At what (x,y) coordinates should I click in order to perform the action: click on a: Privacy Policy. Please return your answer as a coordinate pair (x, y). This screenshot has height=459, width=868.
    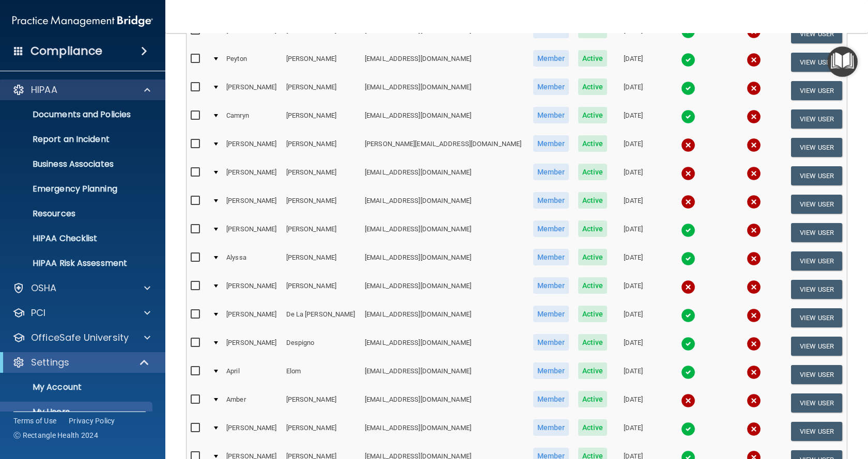
    Looking at the image, I should click on (92, 421).